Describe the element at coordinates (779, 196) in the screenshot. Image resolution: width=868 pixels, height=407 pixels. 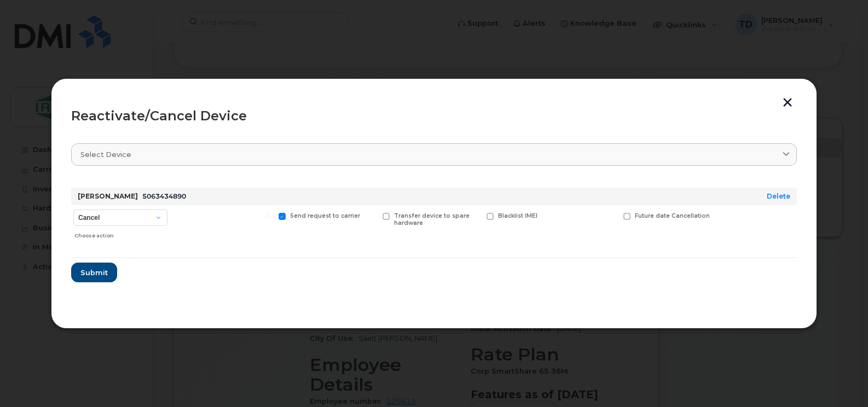
I see `a: Delete` at that location.